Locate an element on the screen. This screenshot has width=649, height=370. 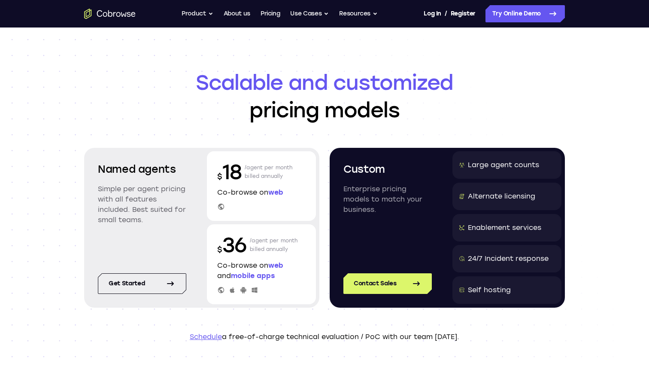
a: Schedule is located at coordinates (206, 336).